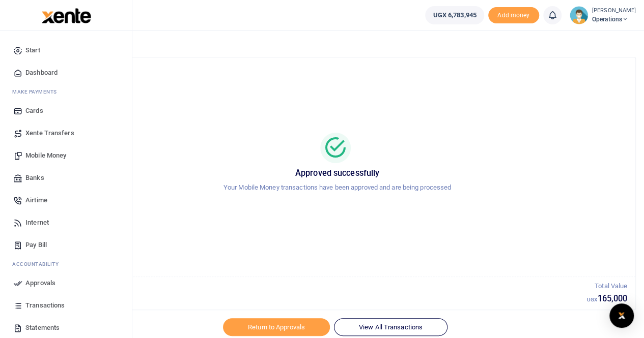 Image resolution: width=644 pixels, height=338 pixels. Describe the element at coordinates (454, 16) in the screenshot. I see `span: UGX 6,783,945` at that location.